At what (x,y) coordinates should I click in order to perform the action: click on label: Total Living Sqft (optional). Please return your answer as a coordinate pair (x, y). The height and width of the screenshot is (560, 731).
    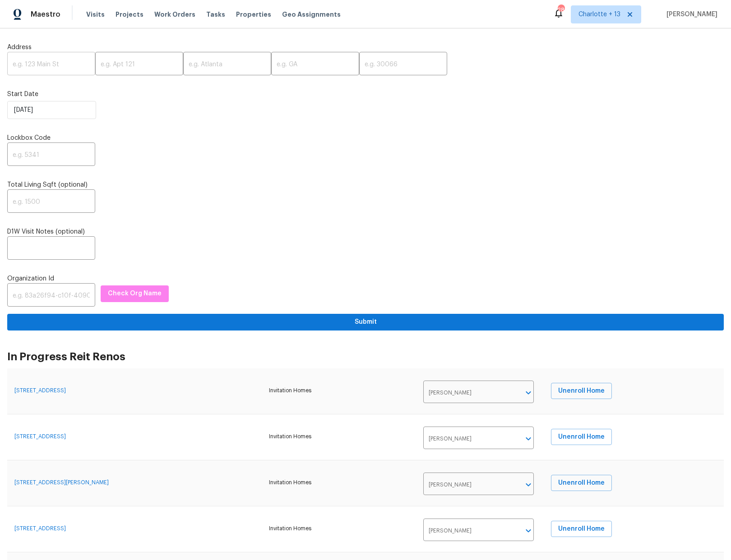
    Looking at the image, I should click on (365, 185).